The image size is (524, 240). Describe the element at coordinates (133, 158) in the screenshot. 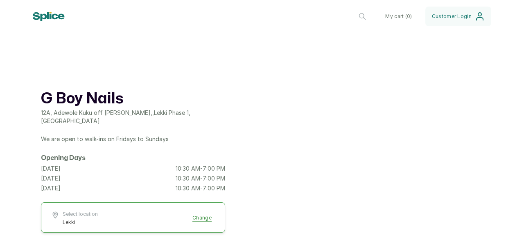

I see `h2: Opening Days` at that location.